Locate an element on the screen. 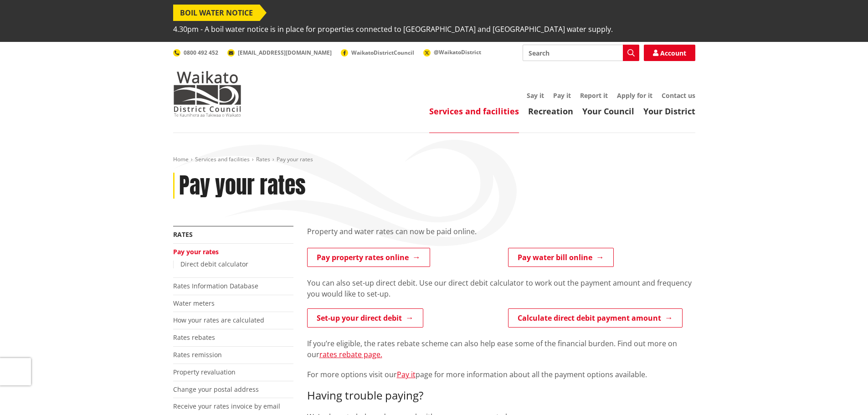 This screenshot has width=868, height=415. a: Recreation is located at coordinates (551, 112).